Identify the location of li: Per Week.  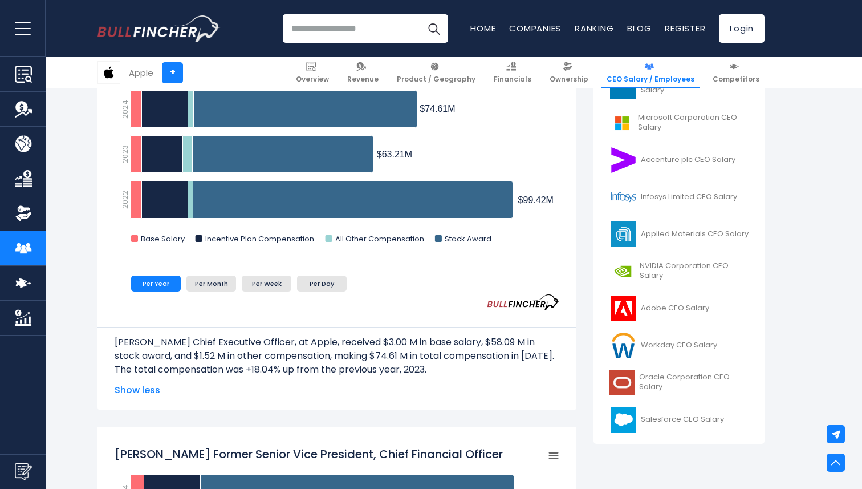
(266, 283).